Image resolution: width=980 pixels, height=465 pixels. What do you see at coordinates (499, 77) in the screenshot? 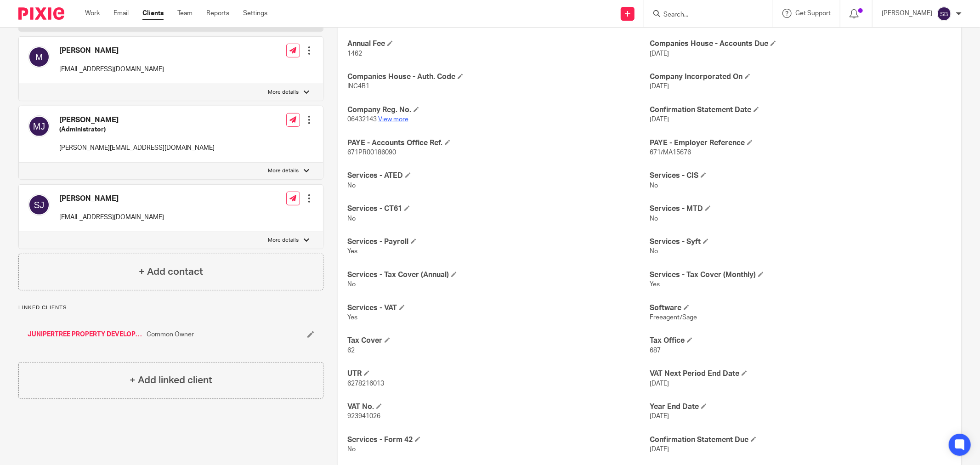
I see `h4: Companies House - Auth. Code` at bounding box center [499, 77].